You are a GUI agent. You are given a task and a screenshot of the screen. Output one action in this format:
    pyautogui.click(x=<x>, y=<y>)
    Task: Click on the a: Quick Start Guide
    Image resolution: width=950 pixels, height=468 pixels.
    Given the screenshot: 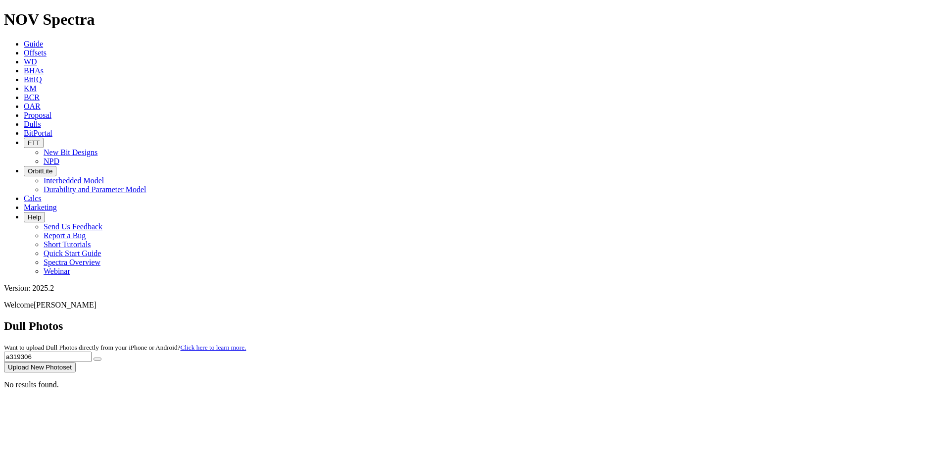 What is the action you would take?
    pyautogui.click(x=72, y=253)
    